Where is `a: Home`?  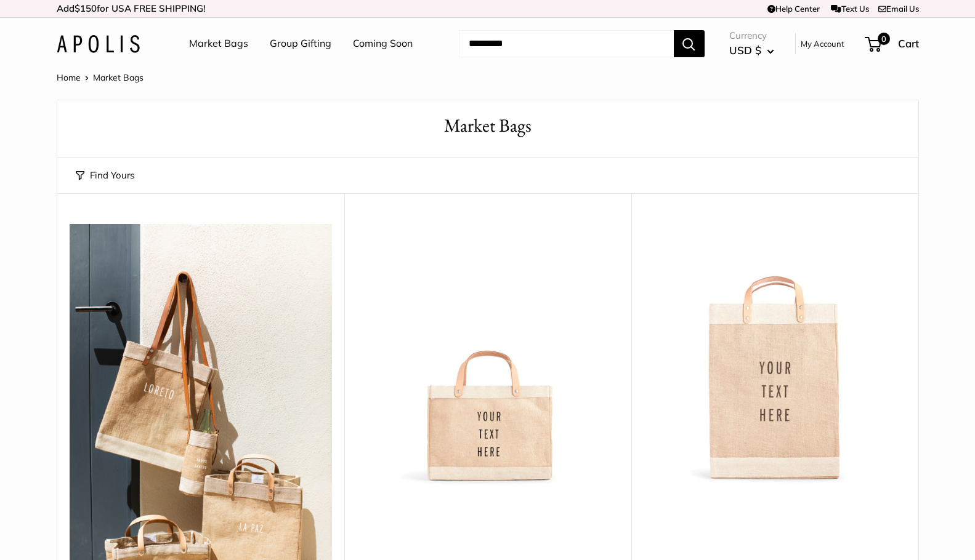 a: Home is located at coordinates (69, 78).